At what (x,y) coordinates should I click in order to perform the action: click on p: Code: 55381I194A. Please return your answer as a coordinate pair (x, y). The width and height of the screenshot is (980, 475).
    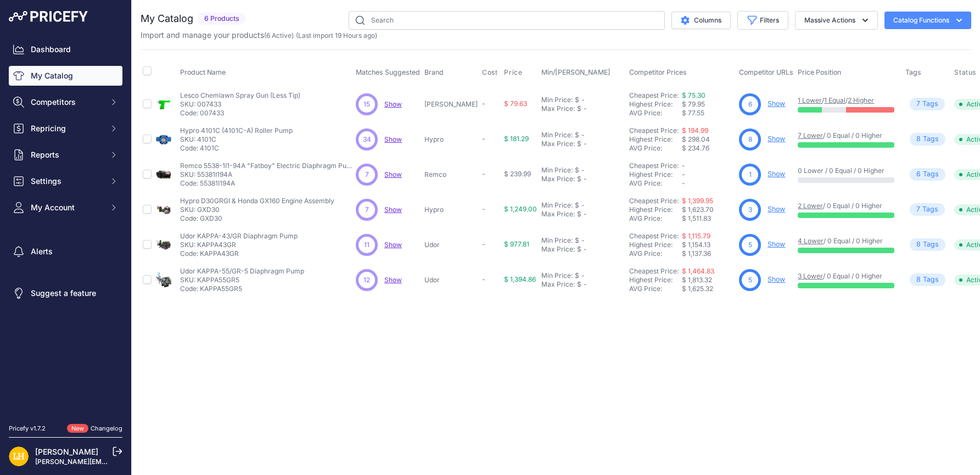
    Looking at the image, I should click on (268, 184).